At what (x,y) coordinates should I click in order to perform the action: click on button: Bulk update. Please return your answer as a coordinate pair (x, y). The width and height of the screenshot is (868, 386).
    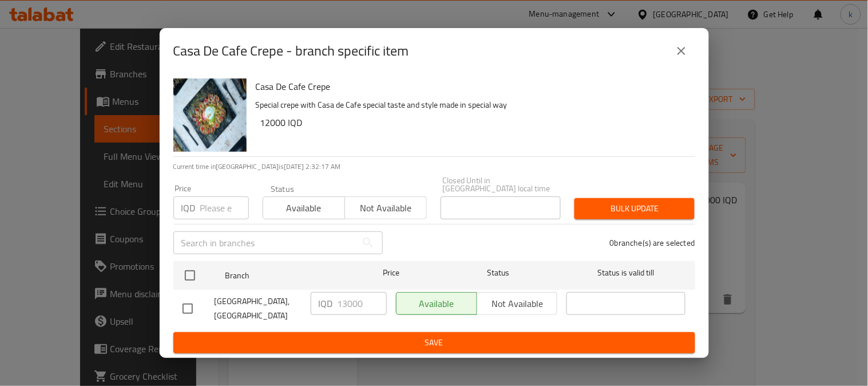
    Looking at the image, I should click on (635, 208).